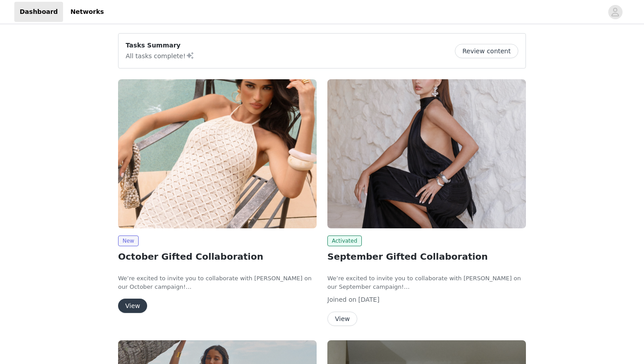  I want to click on a: Dashboard, so click(38, 12).